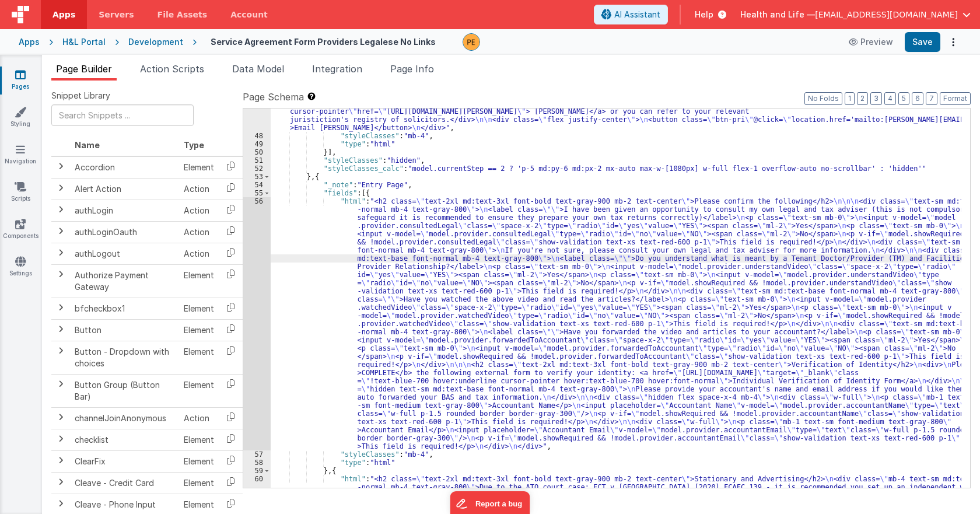 The width and height of the screenshot is (980, 514). I want to click on td: Cleave - Credit Card, so click(124, 483).